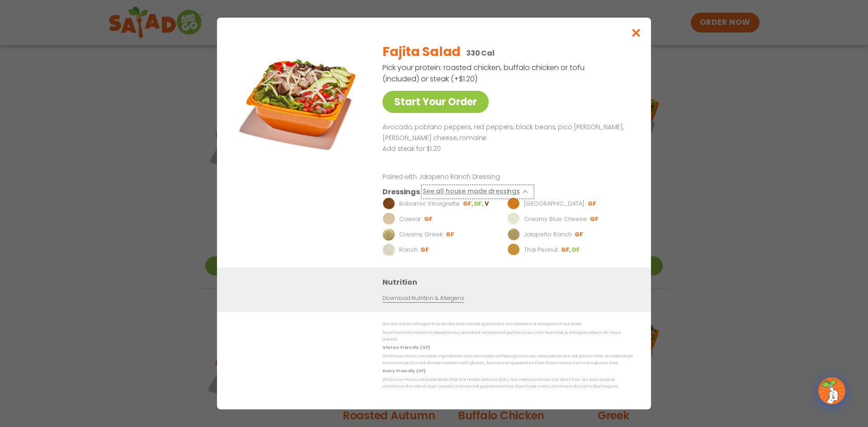 This screenshot has height=427, width=868. Describe the element at coordinates (423, 298) in the screenshot. I see `a: Download Nutrition & Allergens` at that location.